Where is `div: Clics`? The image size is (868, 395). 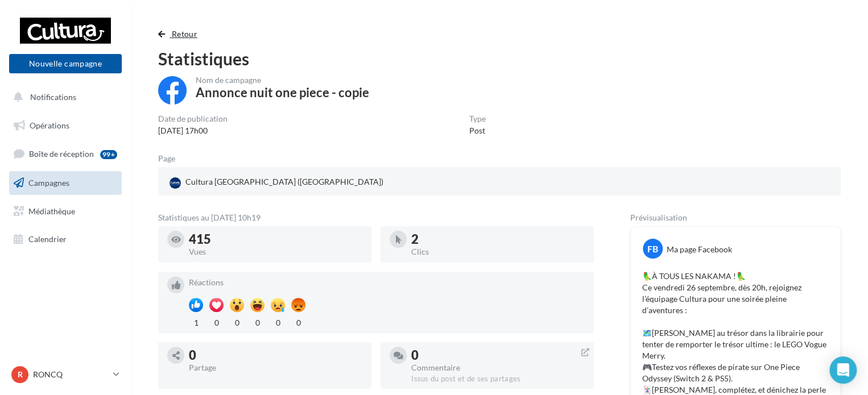
div: Clics is located at coordinates (498, 252).